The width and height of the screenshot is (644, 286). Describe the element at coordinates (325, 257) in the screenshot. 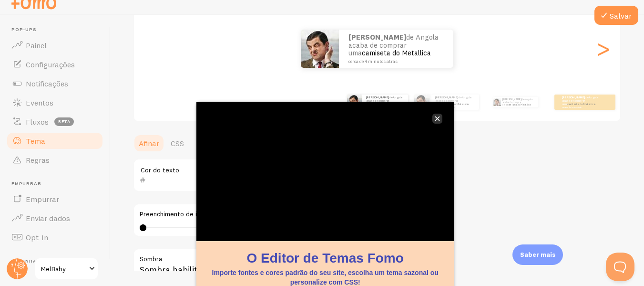

I see `font: O Editor de Temas Fomo` at that location.